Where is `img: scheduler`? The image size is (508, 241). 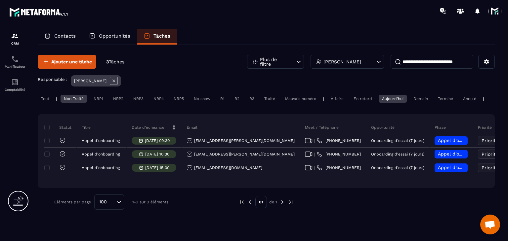 img: scheduler is located at coordinates (15, 59).